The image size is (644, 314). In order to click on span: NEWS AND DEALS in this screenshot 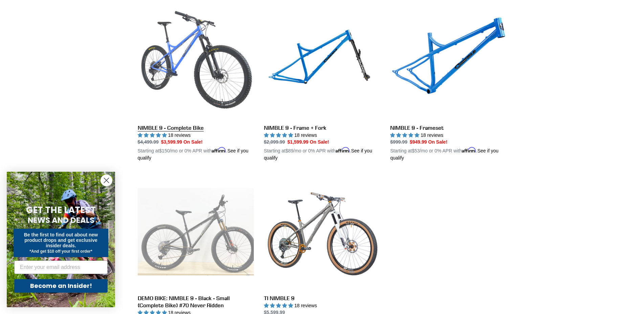, I will do `click(61, 220)`.